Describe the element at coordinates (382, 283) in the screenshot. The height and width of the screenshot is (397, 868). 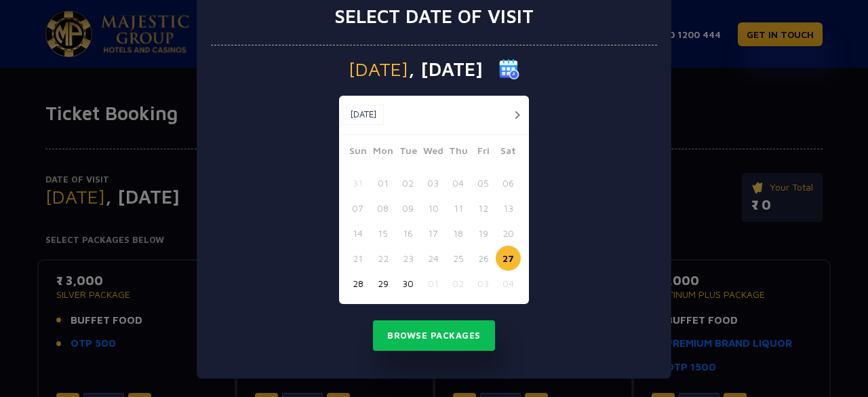
I see `button: 29` at that location.